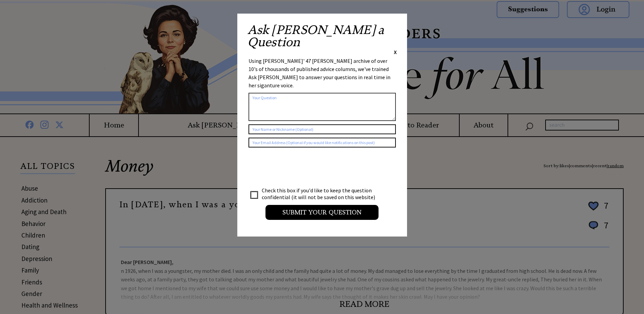  I want to click on input: Your Name or Nickname (Optional), so click(322, 129).